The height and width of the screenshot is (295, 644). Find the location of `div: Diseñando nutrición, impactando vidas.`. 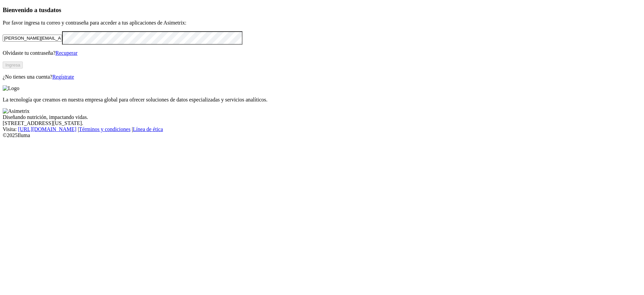

div: Diseñando nutrición, impactando vidas. is located at coordinates (322, 118).